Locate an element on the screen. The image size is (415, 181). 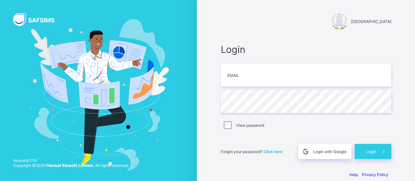
img: Hero Image is located at coordinates (98, 95).